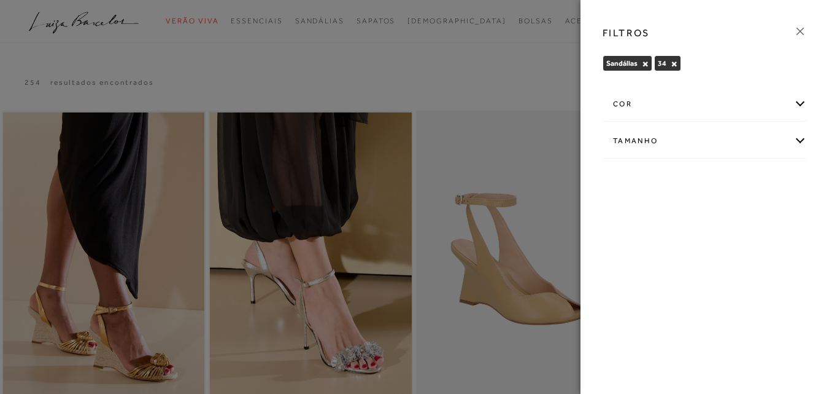 This screenshot has height=394, width=829. Describe the element at coordinates (662, 63) in the screenshot. I see `span: 34` at that location.